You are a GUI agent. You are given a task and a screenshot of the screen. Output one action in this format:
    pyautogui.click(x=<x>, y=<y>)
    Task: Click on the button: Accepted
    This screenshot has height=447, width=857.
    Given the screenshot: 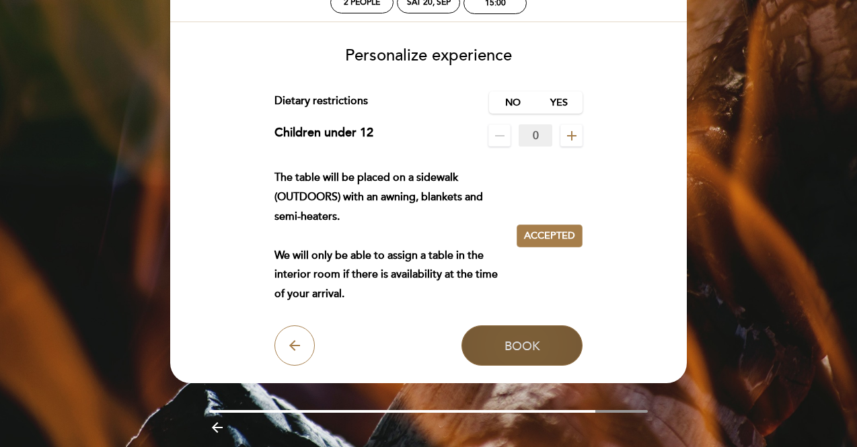 What is the action you would take?
    pyautogui.click(x=549, y=236)
    